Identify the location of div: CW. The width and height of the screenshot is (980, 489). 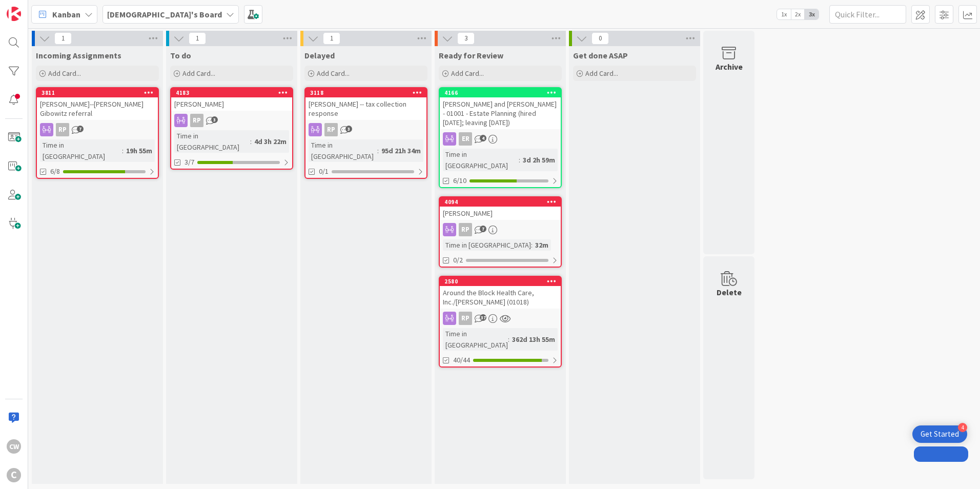
(13, 446).